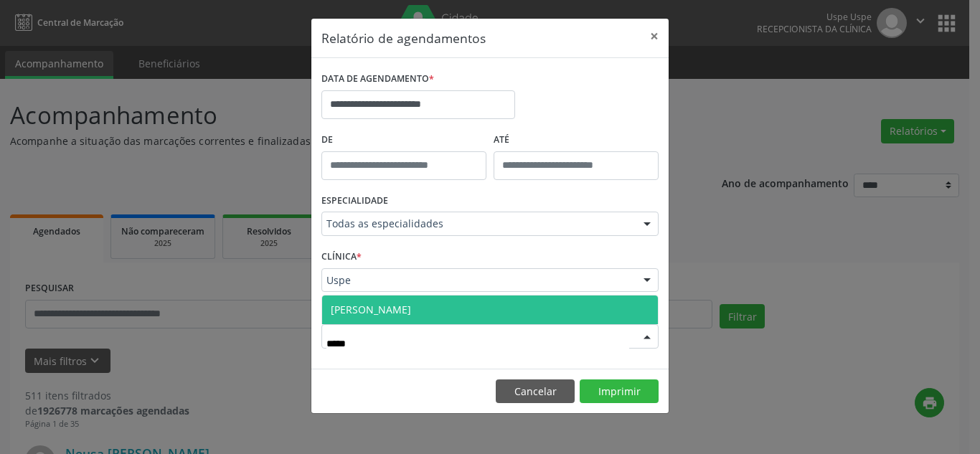 Image resolution: width=980 pixels, height=454 pixels. Describe the element at coordinates (576, 140) in the screenshot. I see `label: ATÉ` at that location.